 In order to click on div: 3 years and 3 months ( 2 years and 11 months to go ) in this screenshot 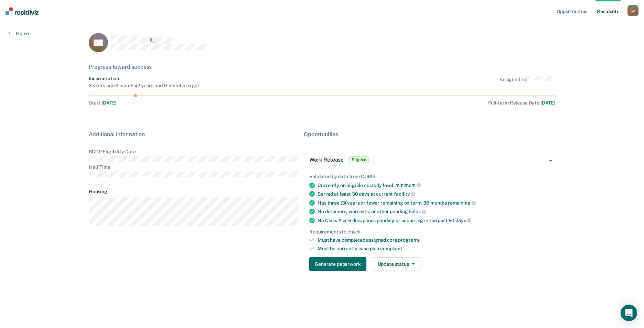, I will do `click(144, 86)`.